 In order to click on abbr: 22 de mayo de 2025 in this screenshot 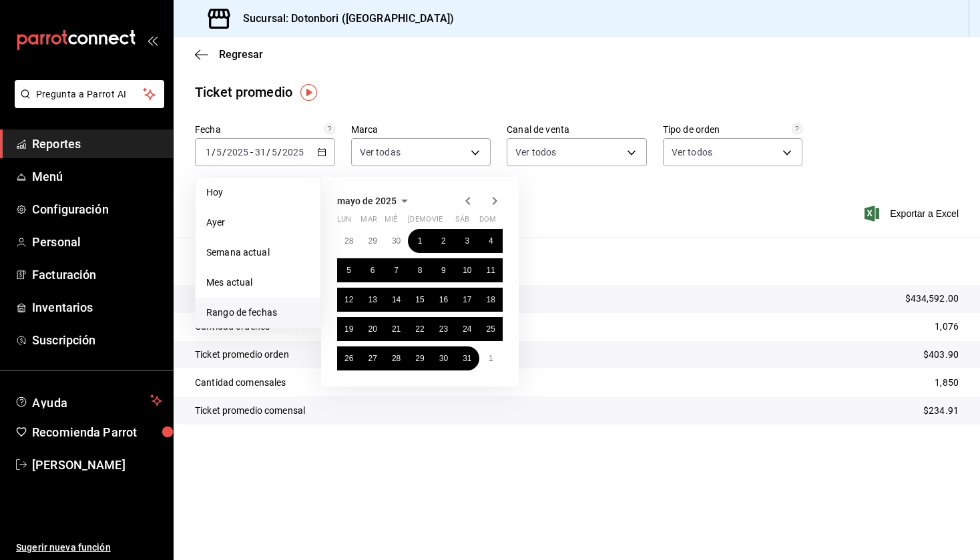, I will do `click(419, 330)`.